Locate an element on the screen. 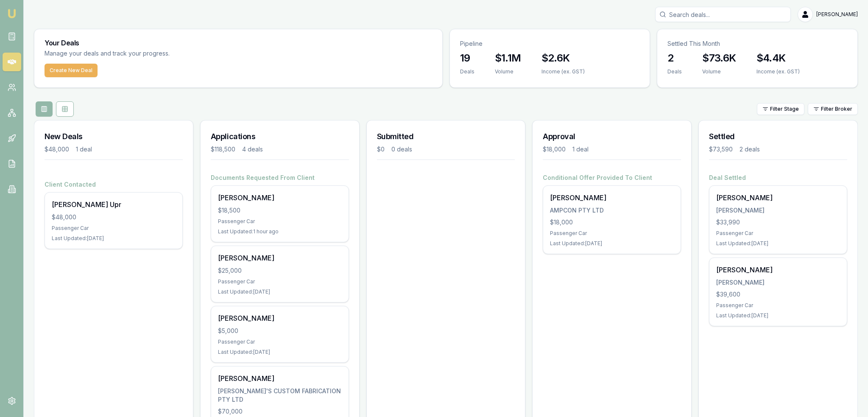 The image size is (868, 417). h3: 19 is located at coordinates (467, 58).